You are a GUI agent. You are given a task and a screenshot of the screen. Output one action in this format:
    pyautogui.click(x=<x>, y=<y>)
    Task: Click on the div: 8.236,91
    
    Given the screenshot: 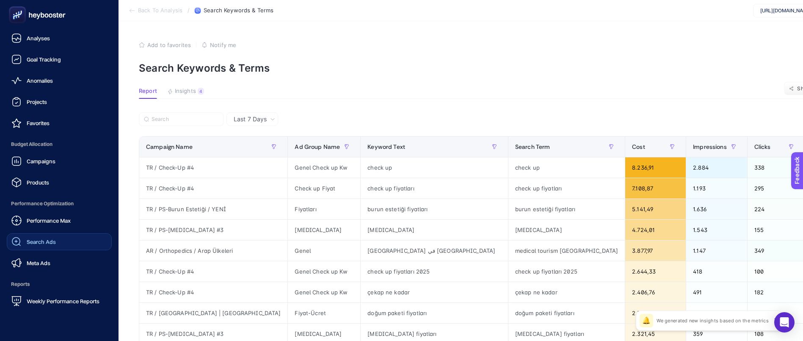 What is the action you would take?
    pyautogui.click(x=656, y=167)
    